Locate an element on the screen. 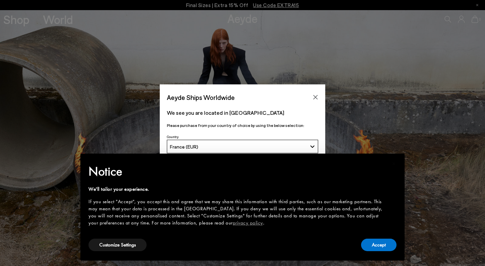 Image resolution: width=485 pixels, height=266 pixels. a: privacy policy is located at coordinates (248, 223).